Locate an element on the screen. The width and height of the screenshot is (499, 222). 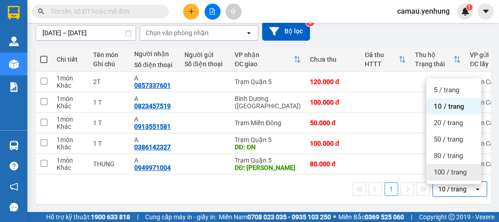
span: camau.yenhung is located at coordinates (423, 11).